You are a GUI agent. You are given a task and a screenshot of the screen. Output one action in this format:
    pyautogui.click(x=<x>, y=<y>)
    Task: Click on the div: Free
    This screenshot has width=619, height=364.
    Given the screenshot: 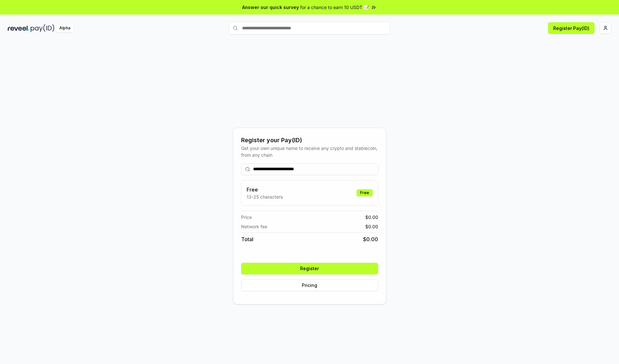 What is the action you would take?
    pyautogui.click(x=365, y=193)
    